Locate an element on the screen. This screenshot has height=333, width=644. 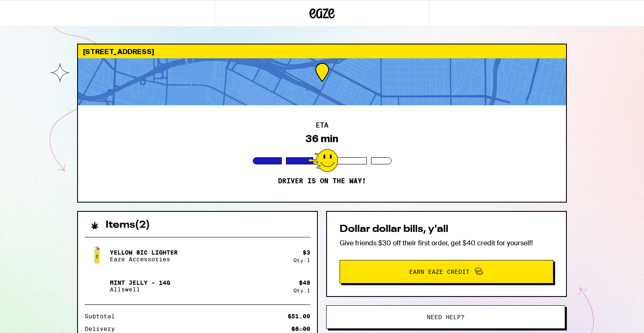
span: Earn Eaze Credit is located at coordinates (440, 272).